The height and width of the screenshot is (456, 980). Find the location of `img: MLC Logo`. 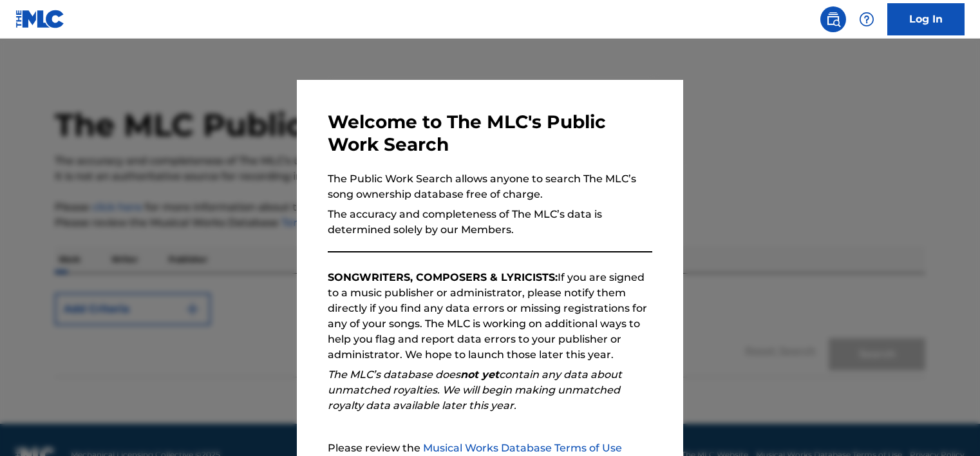

img: MLC Logo is located at coordinates (40, 19).